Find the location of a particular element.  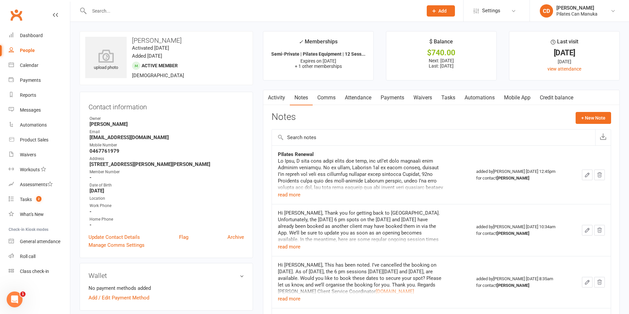

div: Location is located at coordinates (167, 199).